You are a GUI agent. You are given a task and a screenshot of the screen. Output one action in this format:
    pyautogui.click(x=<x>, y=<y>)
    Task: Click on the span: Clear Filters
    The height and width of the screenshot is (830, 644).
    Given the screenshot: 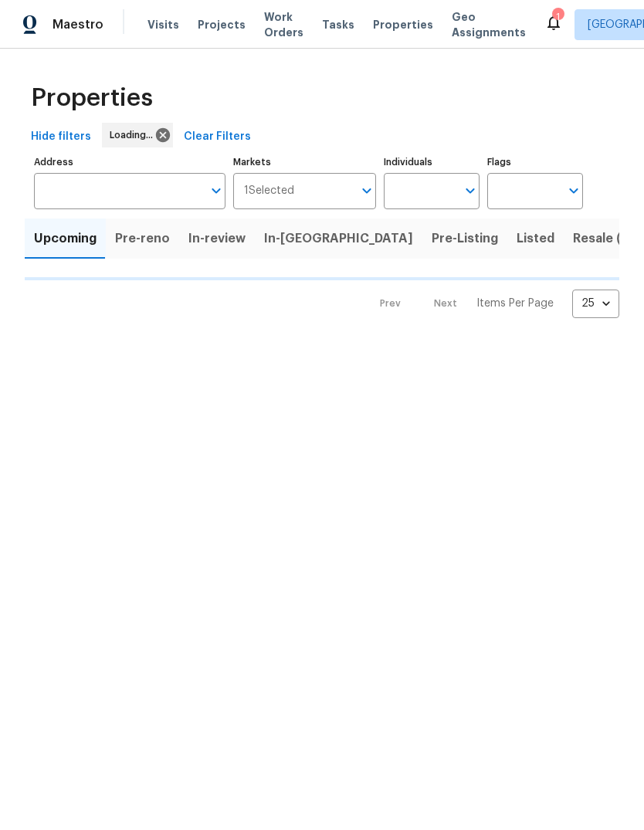 What is the action you would take?
    pyautogui.click(x=217, y=136)
    